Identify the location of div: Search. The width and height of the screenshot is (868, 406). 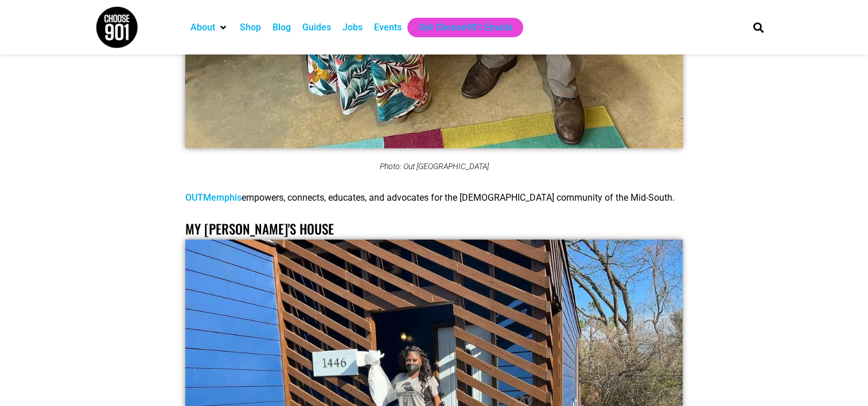
(757, 27).